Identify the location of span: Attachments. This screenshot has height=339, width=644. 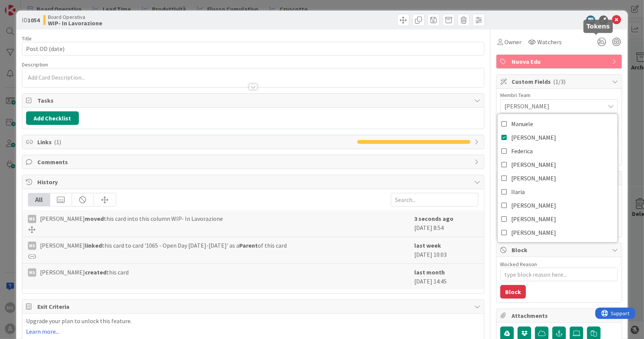
(560, 315).